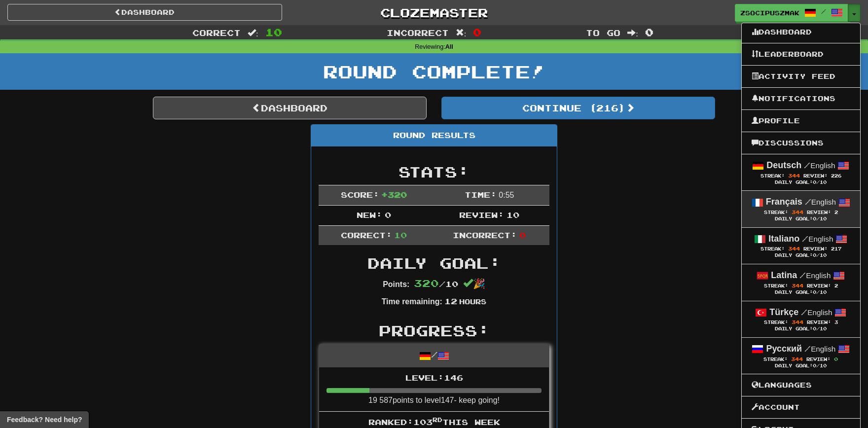  Describe the element at coordinates (801, 319) in the screenshot. I see `a: Türkçe /English Streak: 344 Review: 3 Daily Goal:0/10` at that location.